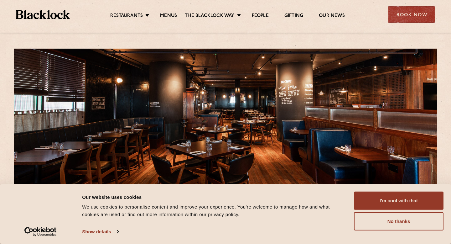 This screenshot has width=451, height=244. Describe the element at coordinates (399, 221) in the screenshot. I see `button: No thanks` at that location.